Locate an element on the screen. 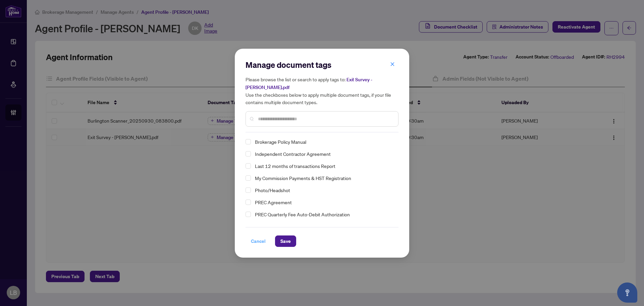 This screenshot has height=306, width=644. span: Select My Commission Payments & HST Registration is located at coordinates (248, 178).